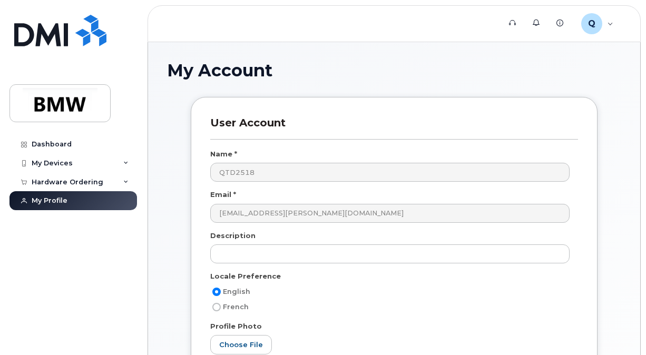 This screenshot has width=646, height=355. I want to click on label: Description, so click(233, 235).